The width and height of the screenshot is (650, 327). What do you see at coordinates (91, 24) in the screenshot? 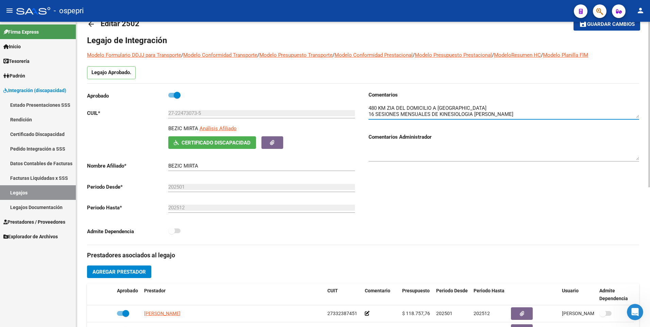
I see `mat-icon: arrow_back` at bounding box center [91, 24].